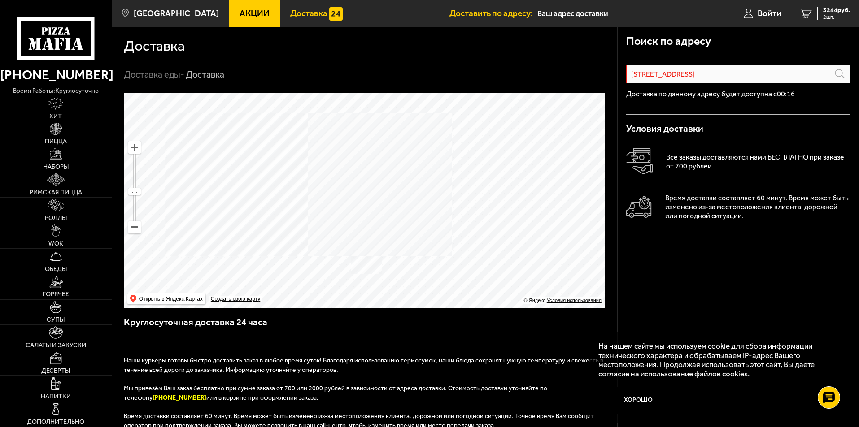  I want to click on input: Введите название улицы, so click(738, 74).